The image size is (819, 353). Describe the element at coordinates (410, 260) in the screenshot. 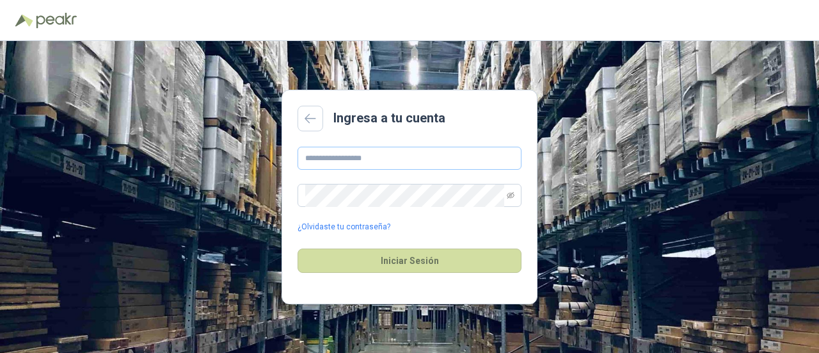

I see `button: Iniciar Sesión` at that location.